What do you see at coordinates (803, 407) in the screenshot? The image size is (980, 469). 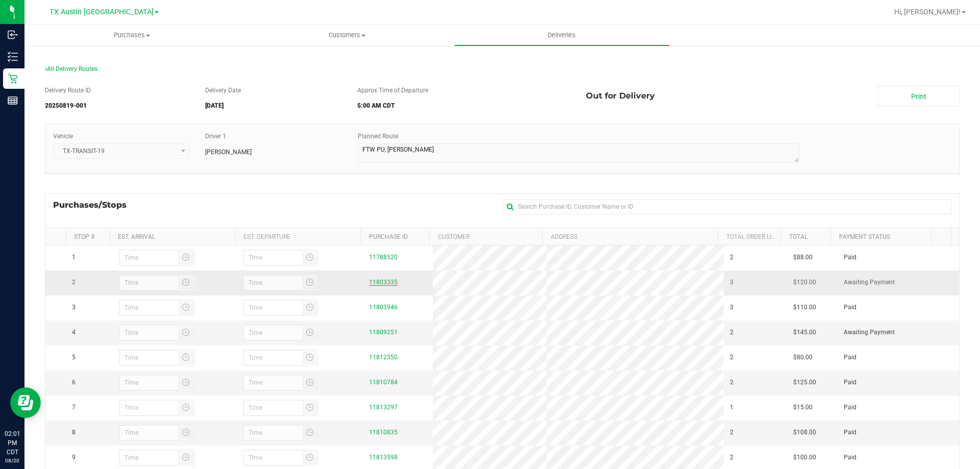 I see `span: $15.00` at bounding box center [803, 407].